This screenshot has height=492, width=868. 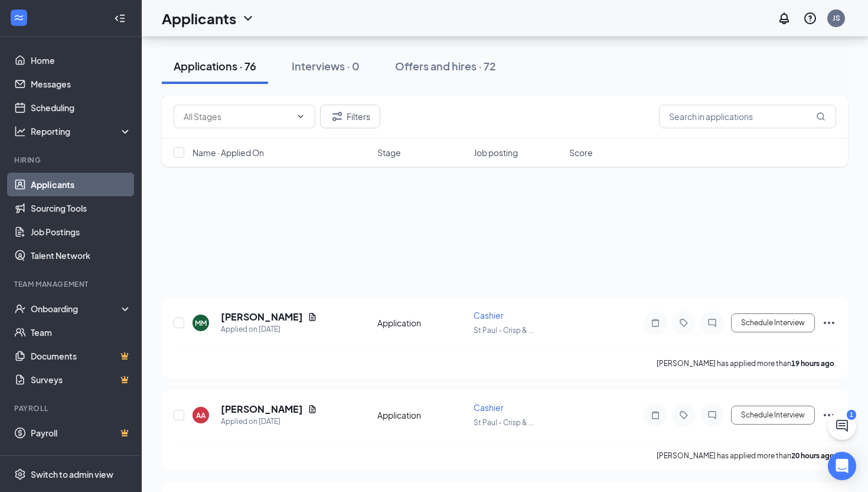 What do you see at coordinates (81, 332) in the screenshot?
I see `a: Team` at bounding box center [81, 332].